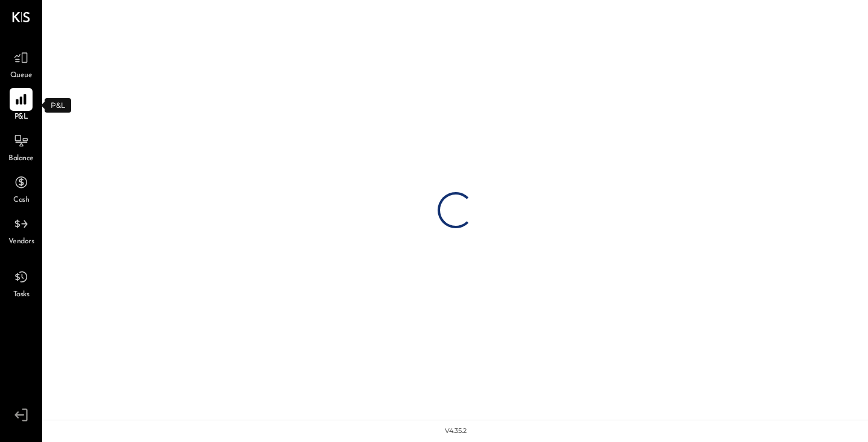  Describe the element at coordinates (58, 106) in the screenshot. I see `div: P&L` at that location.